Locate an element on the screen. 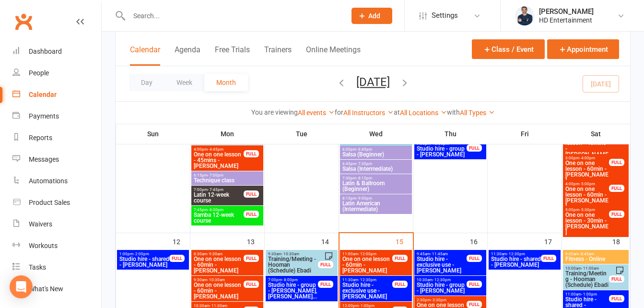 The image size is (644, 308). button: Add is located at coordinates (372, 16).